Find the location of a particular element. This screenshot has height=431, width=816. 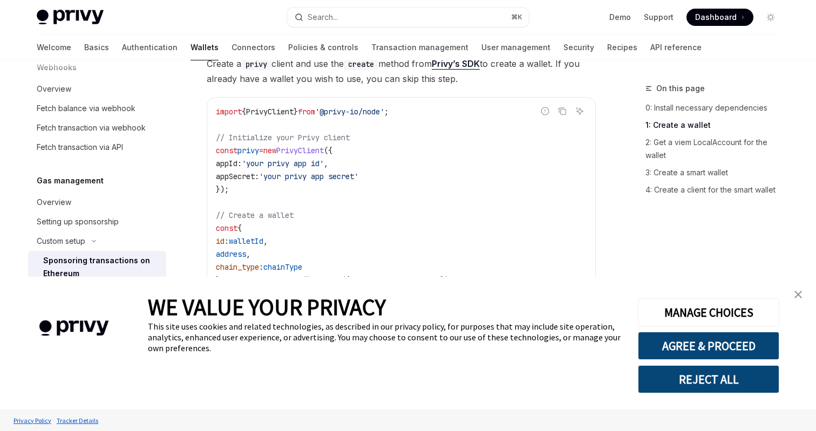

span: wallets is located at coordinates (287, 280).